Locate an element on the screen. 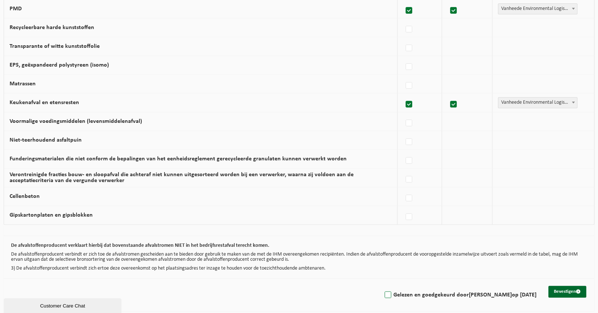 This screenshot has height=313, width=598. label: Matrassen is located at coordinates (22, 84).